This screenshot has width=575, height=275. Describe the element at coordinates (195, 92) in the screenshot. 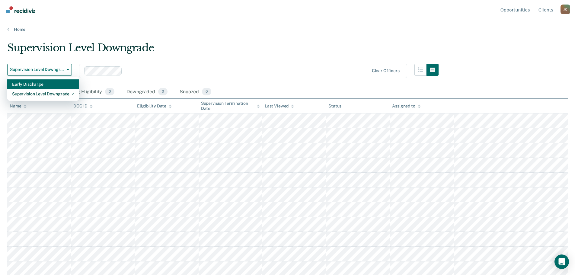

I see `div: Snoozed0` at that location.